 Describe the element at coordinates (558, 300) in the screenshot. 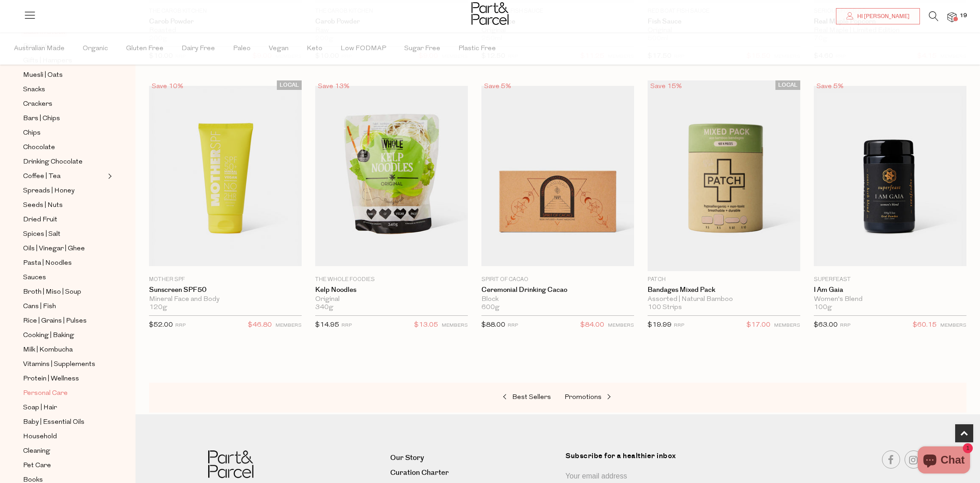

I see `div: Block` at that location.